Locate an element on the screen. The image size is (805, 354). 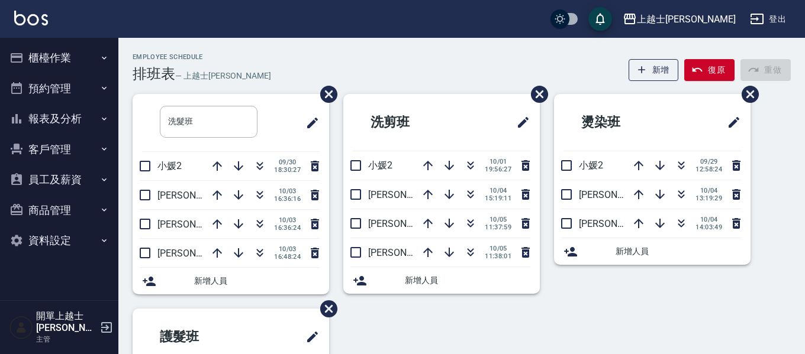
button: 新增 is located at coordinates (653, 70).